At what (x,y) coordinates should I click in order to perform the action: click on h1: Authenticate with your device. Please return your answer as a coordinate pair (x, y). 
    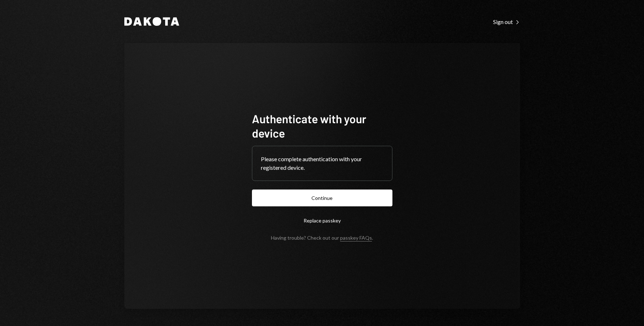
    Looking at the image, I should click on (322, 126).